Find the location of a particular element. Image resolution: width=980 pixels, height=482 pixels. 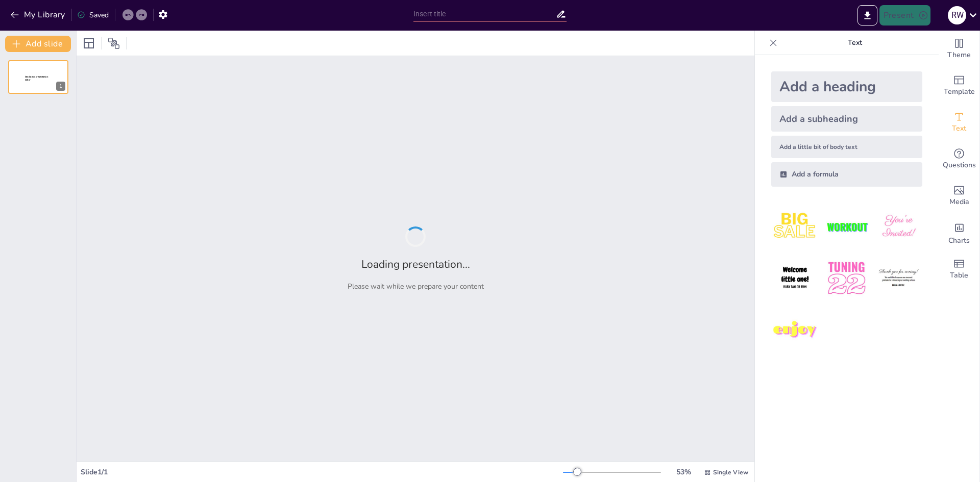

div: Add text boxes is located at coordinates (959, 123).